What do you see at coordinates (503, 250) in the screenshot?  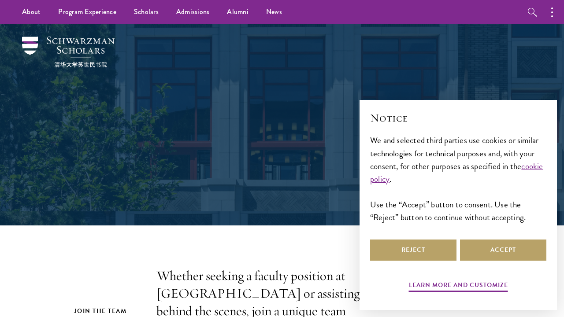 I see `button: Accept` at bounding box center [503, 250].